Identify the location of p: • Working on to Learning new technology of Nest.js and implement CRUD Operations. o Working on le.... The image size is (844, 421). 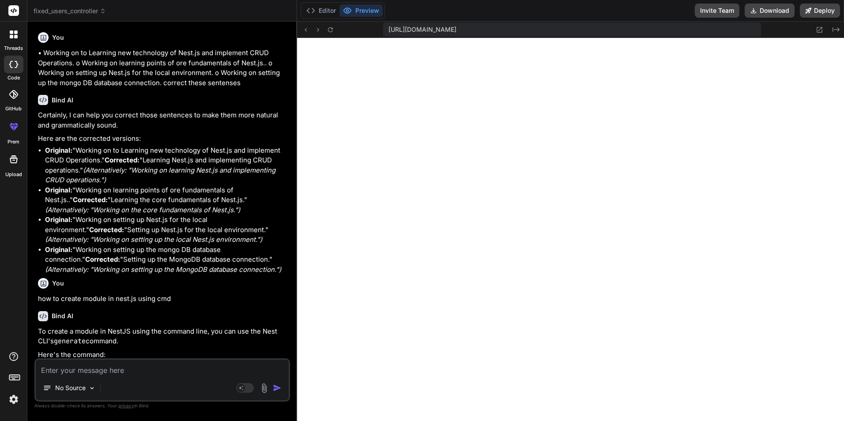
(163, 68).